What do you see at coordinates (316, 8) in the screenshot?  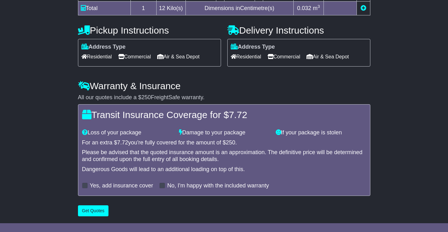 I see `span: m` at bounding box center [316, 8].